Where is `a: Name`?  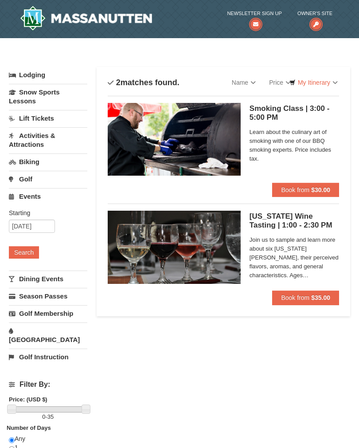 a: Name is located at coordinates (244, 82).